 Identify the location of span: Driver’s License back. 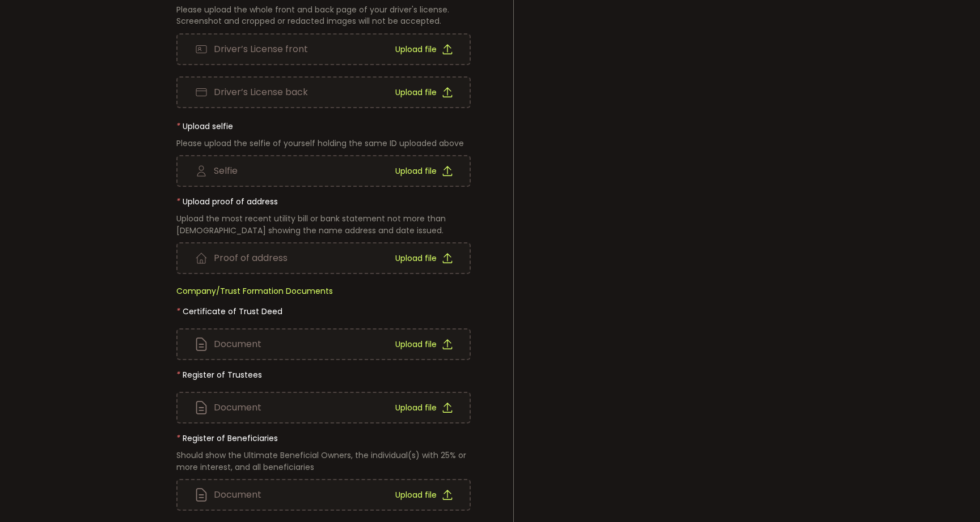
(261, 92).